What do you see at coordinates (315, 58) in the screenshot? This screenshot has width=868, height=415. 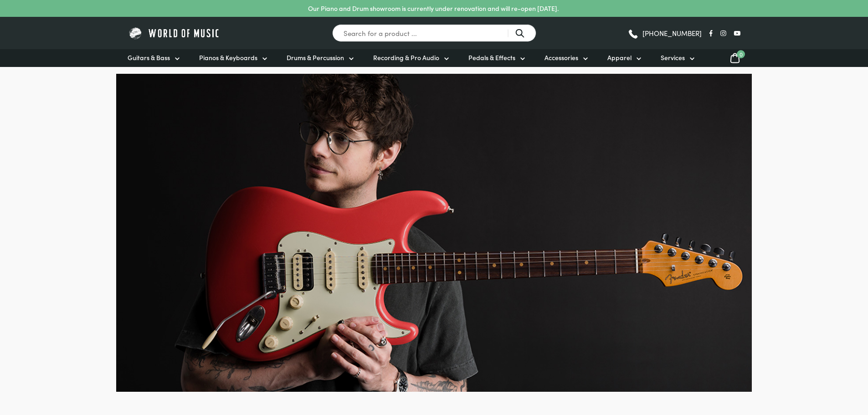 I see `span: Drums & Percussion` at bounding box center [315, 58].